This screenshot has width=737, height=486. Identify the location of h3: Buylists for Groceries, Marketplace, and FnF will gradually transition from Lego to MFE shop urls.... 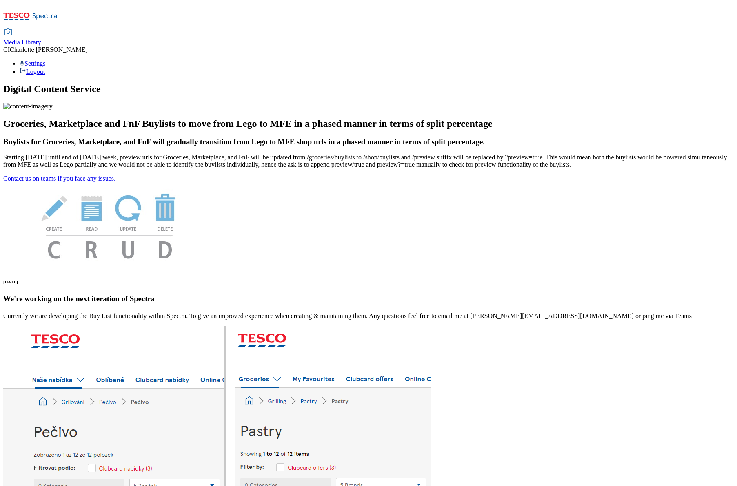
(368, 142).